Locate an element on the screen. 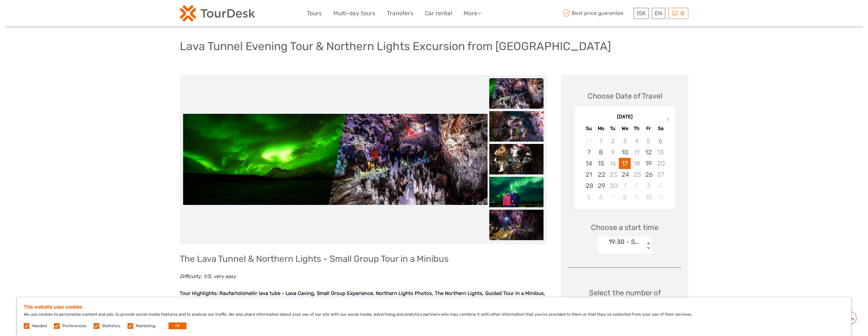  img: 7a5e8ec301c04fb3b5786f72ca43af78_slider_thumbnail.jpeg is located at coordinates (516, 192).